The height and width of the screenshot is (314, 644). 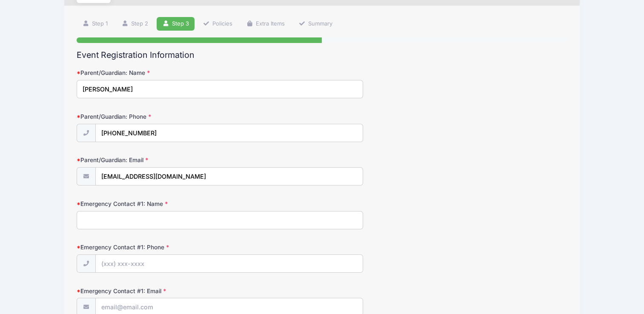 What do you see at coordinates (159, 160) in the screenshot?
I see `label: Parent/Guardian: Email` at bounding box center [159, 160].